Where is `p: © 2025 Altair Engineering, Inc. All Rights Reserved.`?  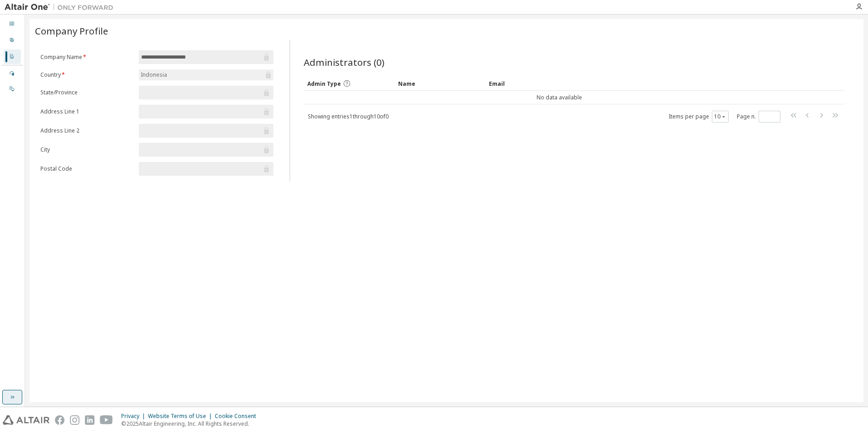 p: © 2025 Altair Engineering, Inc. All Rights Reserved. is located at coordinates (191, 423).